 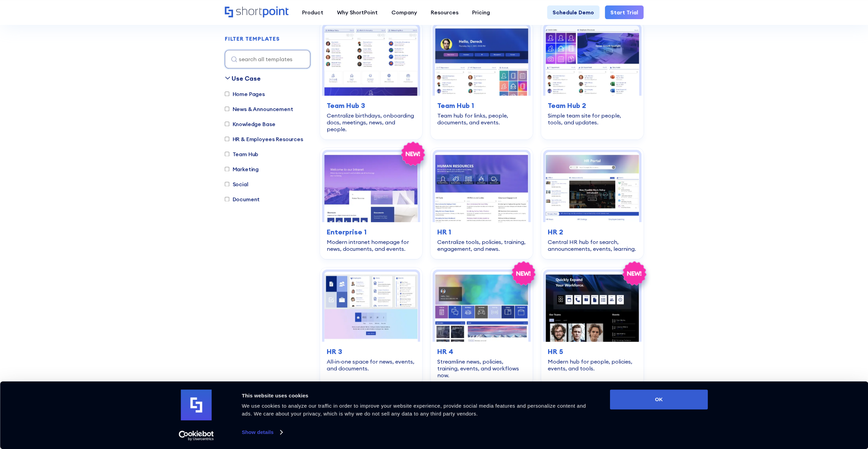 I want to click on h3: HR 2, so click(x=592, y=233).